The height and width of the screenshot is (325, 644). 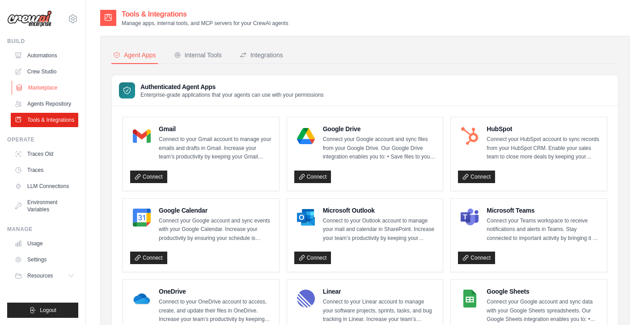 I want to click on p: Enterprise-grade applications that your agents can use with your permissions, so click(x=232, y=95).